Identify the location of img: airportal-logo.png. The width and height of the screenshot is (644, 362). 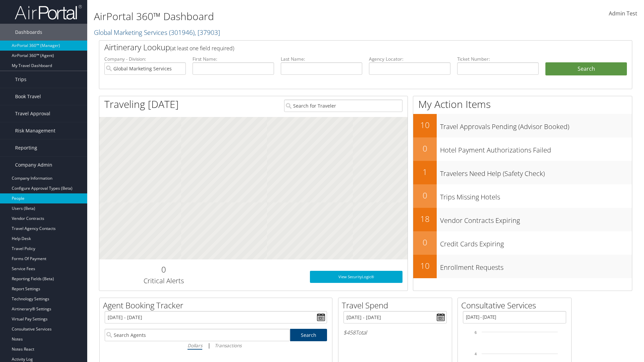
(48, 12).